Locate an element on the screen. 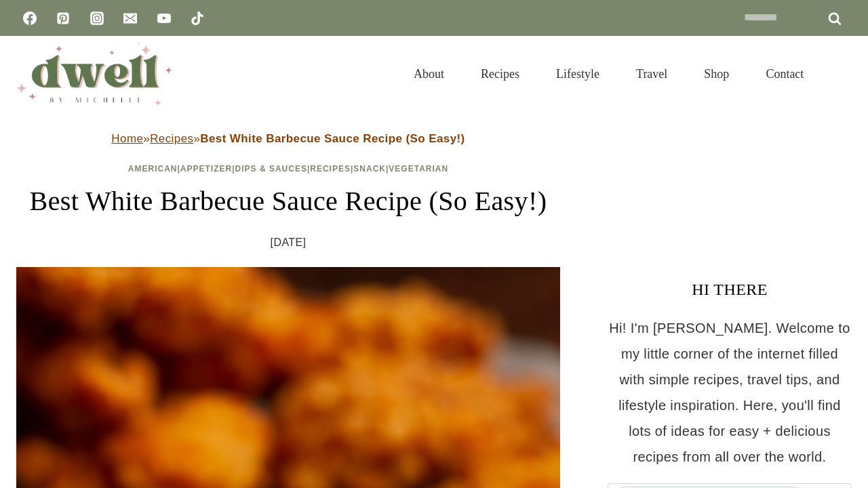 The image size is (868, 488). a: TikTok is located at coordinates (197, 18).